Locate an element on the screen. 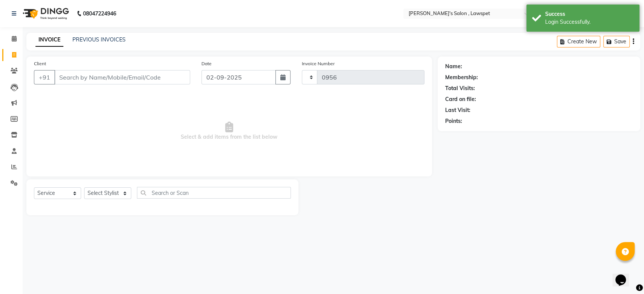 The width and height of the screenshot is (644, 294). div: Success is located at coordinates (589, 14).